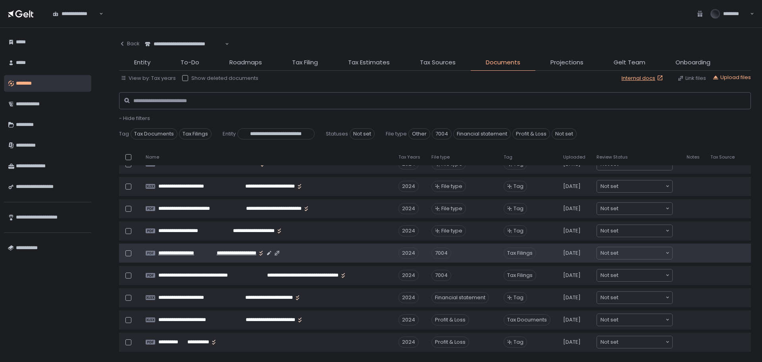 Image resolution: width=762 pixels, height=362 pixels. What do you see at coordinates (693, 62) in the screenshot?
I see `span: Onboarding` at bounding box center [693, 62].